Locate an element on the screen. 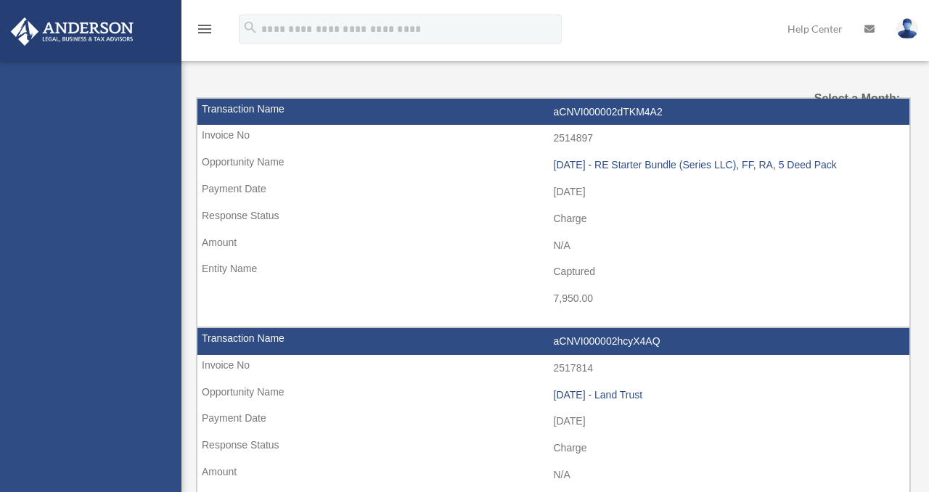  td: aCNVI000002hcyX4AQ is located at coordinates (553, 342).